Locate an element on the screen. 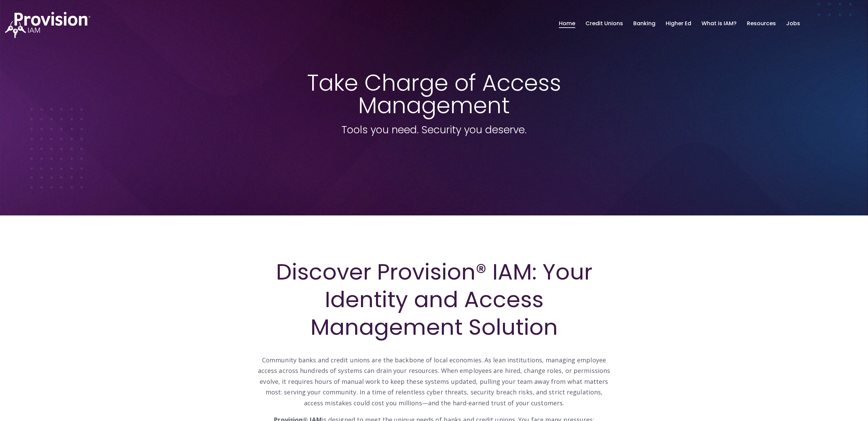 The width and height of the screenshot is (868, 421). a: Banking is located at coordinates (644, 24).